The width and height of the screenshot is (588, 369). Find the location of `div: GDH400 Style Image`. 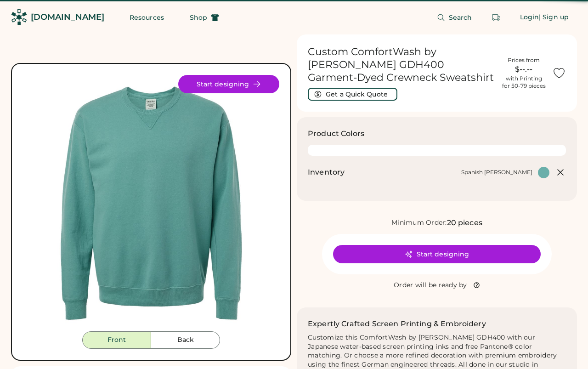

div: GDH400 Style Image is located at coordinates (151, 203).